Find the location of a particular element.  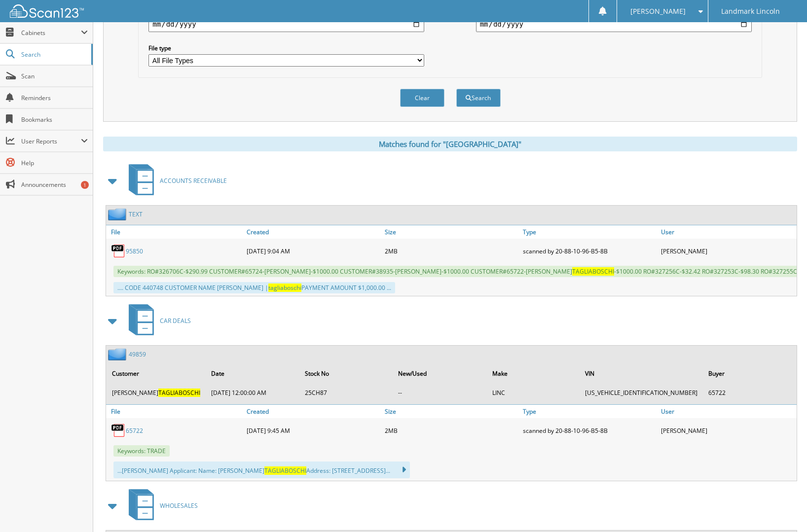

span: Cabinets is located at coordinates (51, 33).